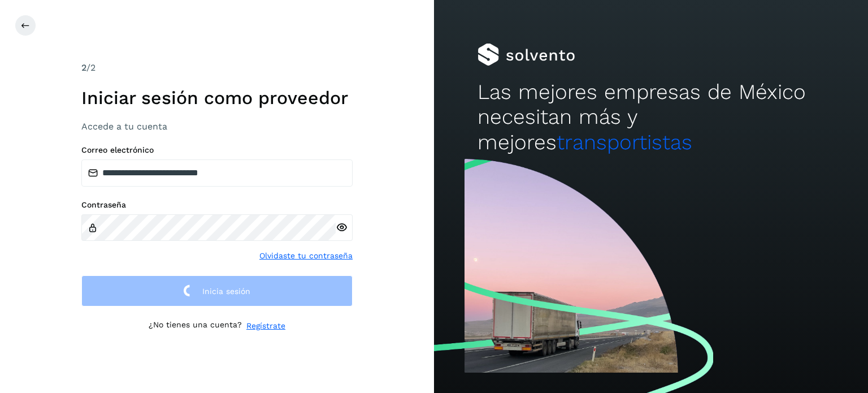 Image resolution: width=868 pixels, height=393 pixels. Describe the element at coordinates (217, 68) in the screenshot. I see `div: /2` at that location.